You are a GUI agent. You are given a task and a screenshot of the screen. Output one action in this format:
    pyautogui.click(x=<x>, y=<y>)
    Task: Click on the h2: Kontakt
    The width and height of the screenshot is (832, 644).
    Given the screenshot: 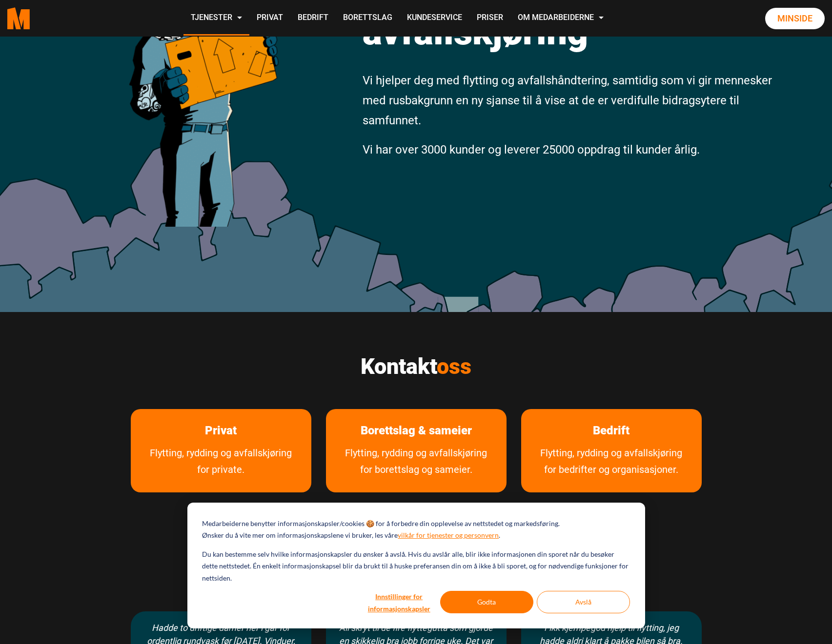 What is the action you would take?
    pyautogui.click(x=416, y=367)
    